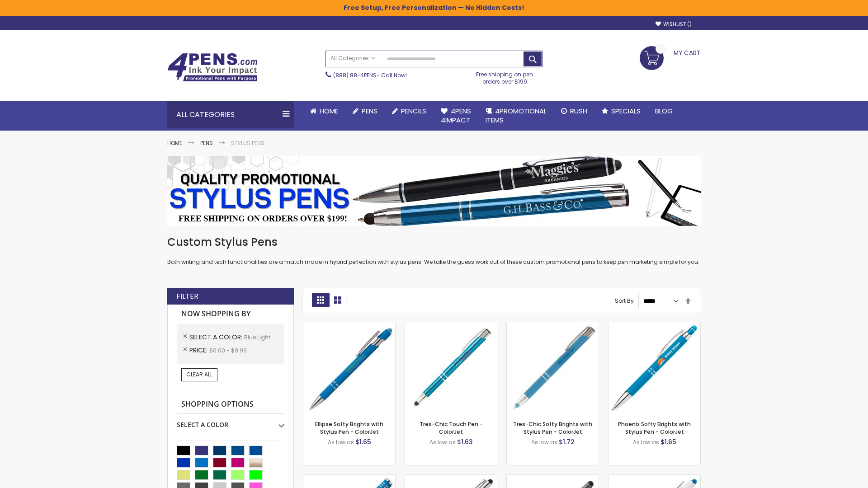 This screenshot has height=488, width=868. I want to click on a: Blog, so click(664, 111).